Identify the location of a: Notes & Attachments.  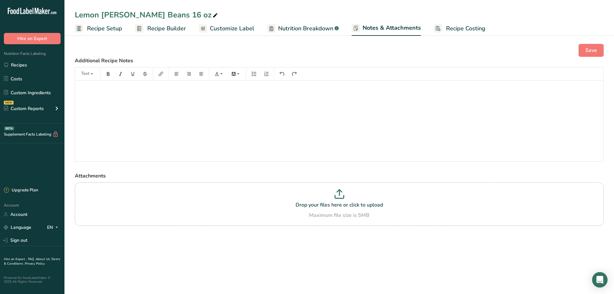
(386, 28).